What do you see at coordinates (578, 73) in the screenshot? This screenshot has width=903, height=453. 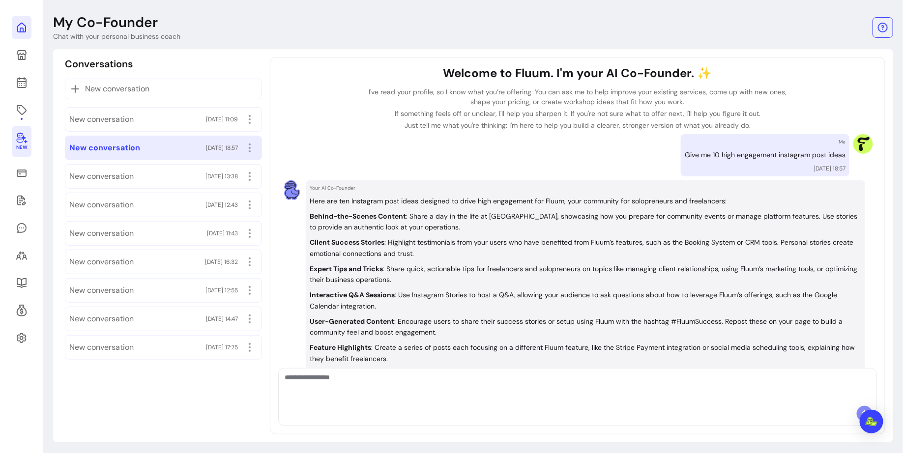 I see `h1: Welcome to Fluum. I'm your AI Co-Founder. ✨` at bounding box center [578, 73].